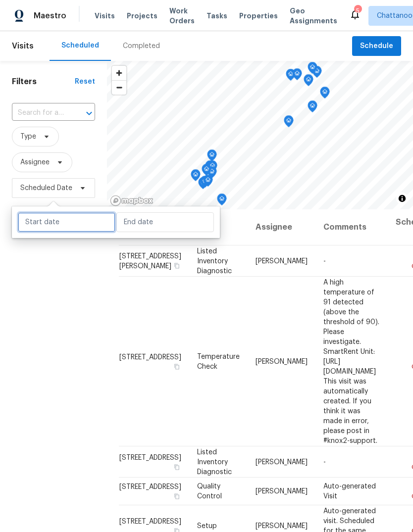  Describe the element at coordinates (313, 16) in the screenshot. I see `span: Geo Assignments` at that location.